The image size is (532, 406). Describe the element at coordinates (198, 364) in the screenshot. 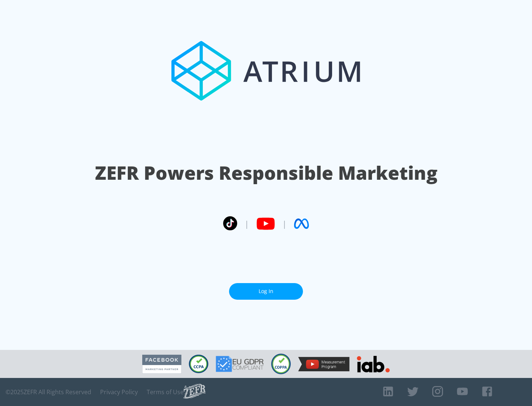

I see `img: CCPA Compliant` at that location.